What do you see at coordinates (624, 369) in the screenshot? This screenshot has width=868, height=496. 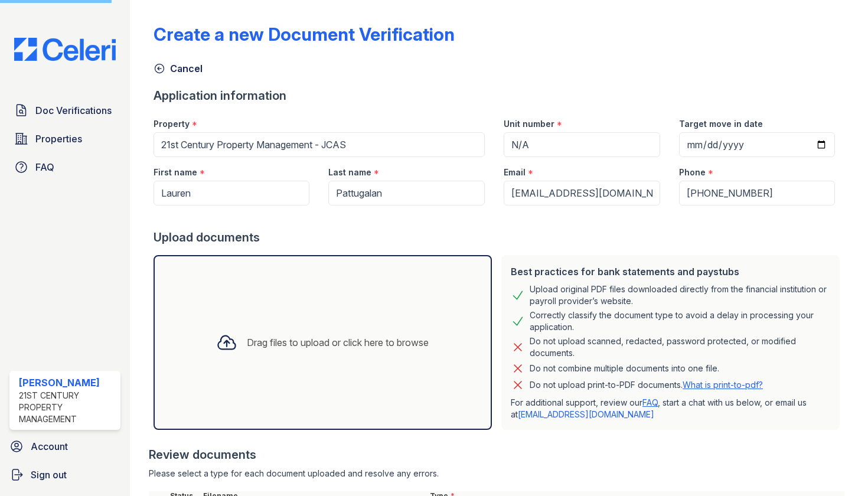 I see `div: Do not combine multiple documents into one file.` at bounding box center [624, 369].